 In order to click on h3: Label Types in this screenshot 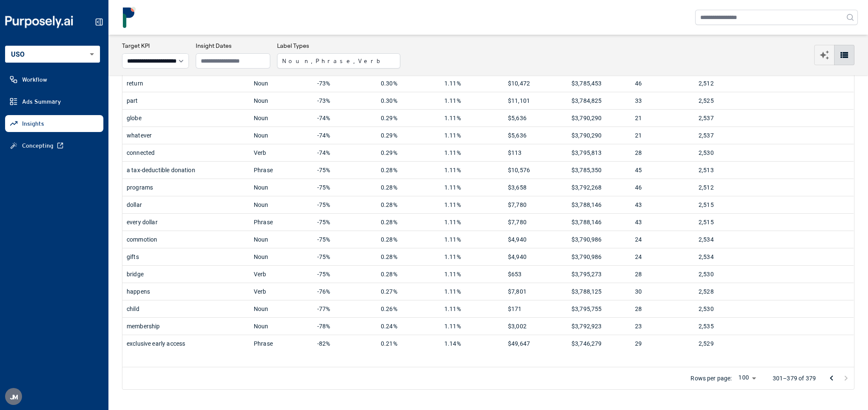, I will do `click(338, 46)`.